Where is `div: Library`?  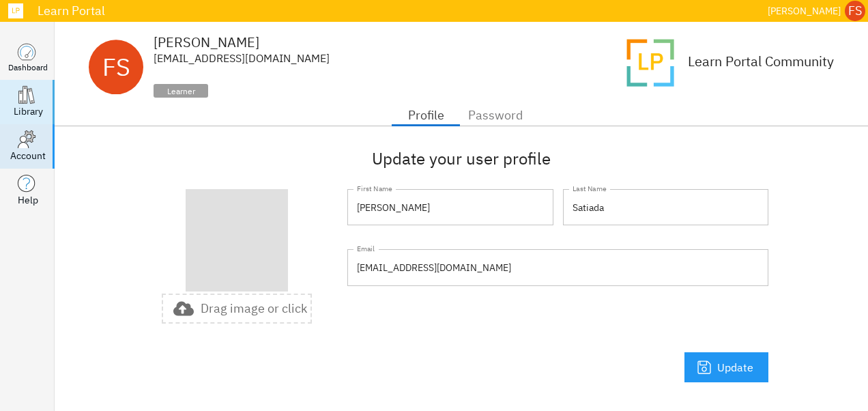
div: Library is located at coordinates (28, 111).